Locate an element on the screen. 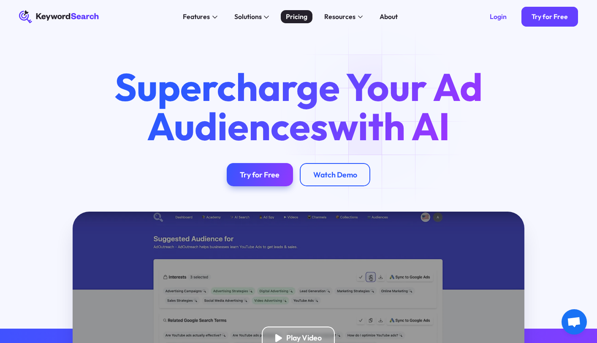 The width and height of the screenshot is (597, 343). div: Play Video is located at coordinates (304, 337).